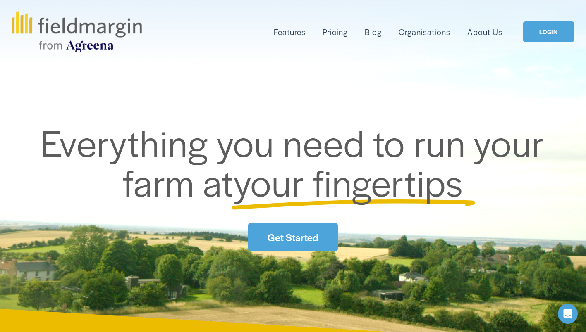 This screenshot has width=586, height=332. What do you see at coordinates (289, 32) in the screenshot?
I see `a: folder dropdown` at bounding box center [289, 32].